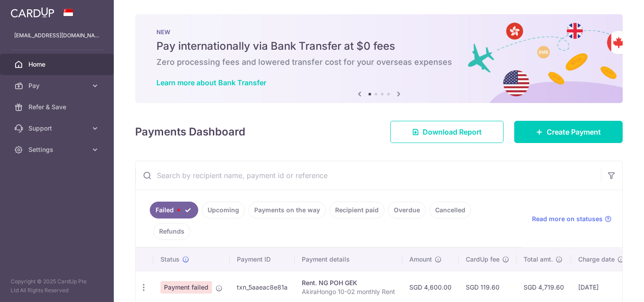 The image size is (644, 302). I want to click on a: Refunds, so click(171, 231).